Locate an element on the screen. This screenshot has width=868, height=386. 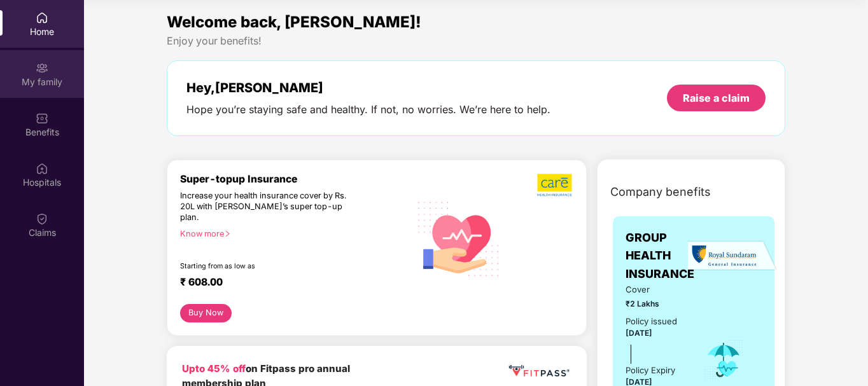
img: svg+xml;base64,PHN2ZyBpZD0iQ2xhaW0iIHhtbG5zPSJodHRwOi8vd3d3LnczLm9yZy8yMDAwL3N2ZyIgd2lkdGg9IjIwIi... is located at coordinates (42, 219).